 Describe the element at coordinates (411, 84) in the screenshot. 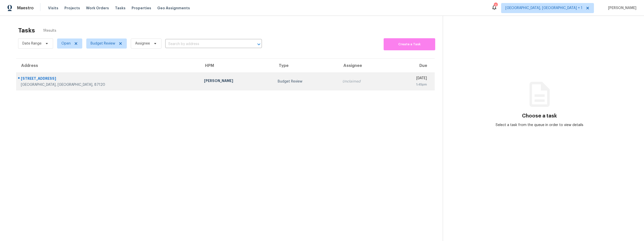

I see `div: 1:45pm` at that location.